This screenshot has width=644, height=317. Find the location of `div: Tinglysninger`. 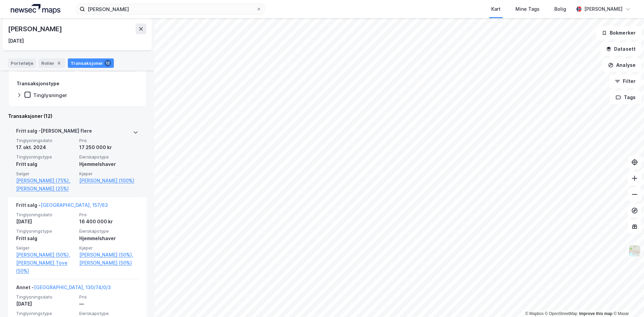

div: Tinglysninger is located at coordinates (50, 95).